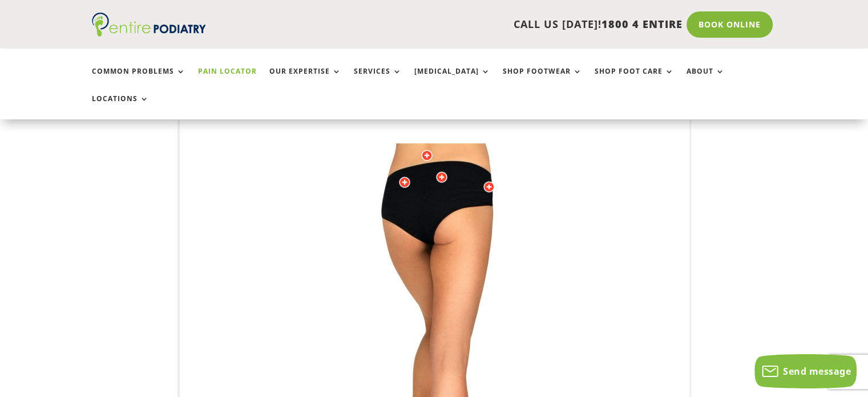  What do you see at coordinates (139, 79) in the screenshot?
I see `a: Common Problems` at bounding box center [139, 79].